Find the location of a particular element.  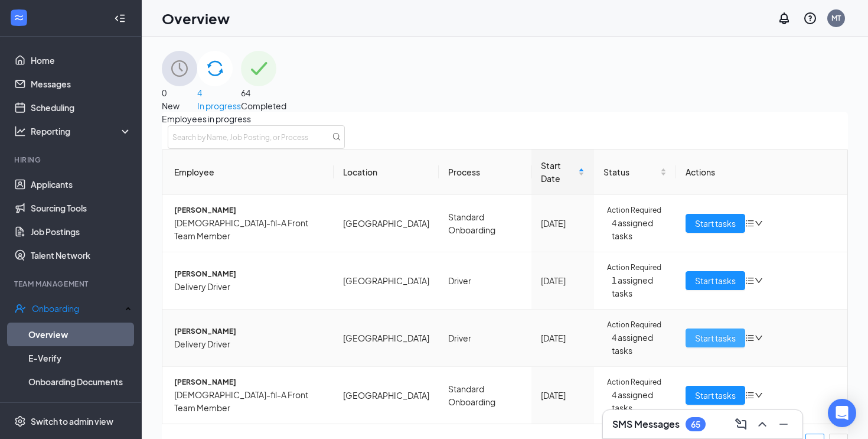

a: Applicants is located at coordinates (81, 184).